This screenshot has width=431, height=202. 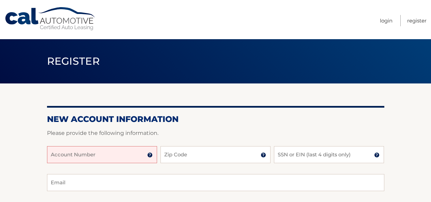 What do you see at coordinates (74, 61) in the screenshot?
I see `span: Register` at bounding box center [74, 61].